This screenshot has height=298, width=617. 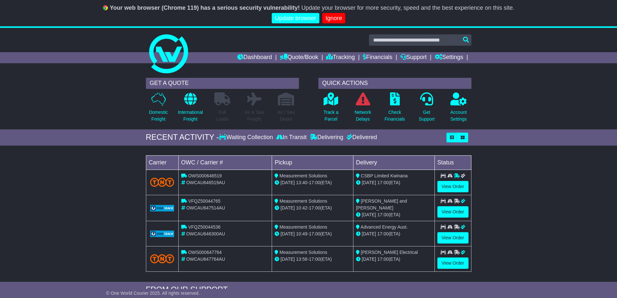 What do you see at coordinates (190, 116) in the screenshot?
I see `p: International Freight` at bounding box center [190, 116].